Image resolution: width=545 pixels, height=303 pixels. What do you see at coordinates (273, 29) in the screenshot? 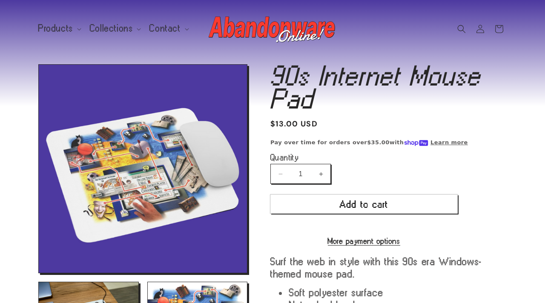
I see `a: Abandonware` at bounding box center [273, 29].